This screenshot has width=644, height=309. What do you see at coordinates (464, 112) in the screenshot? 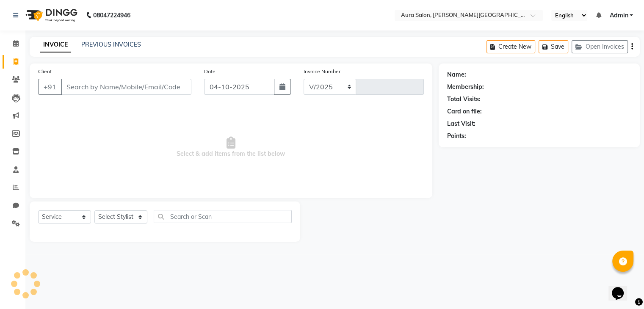
I see `div: Card on file:` at bounding box center [464, 112].